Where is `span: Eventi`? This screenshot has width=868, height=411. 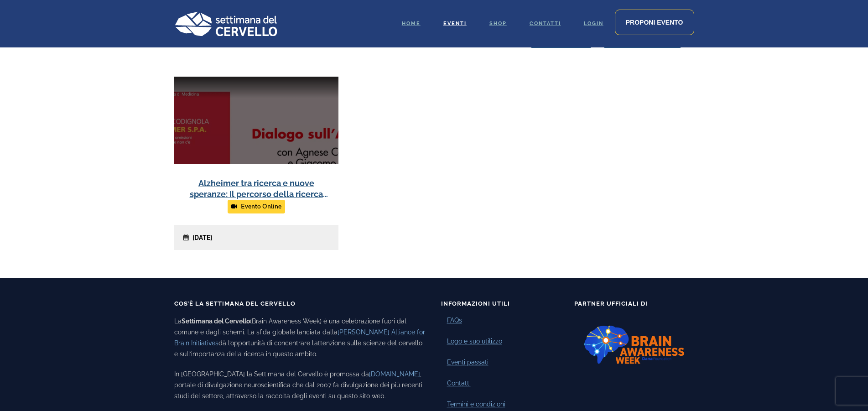
span: Eventi is located at coordinates (455, 23).